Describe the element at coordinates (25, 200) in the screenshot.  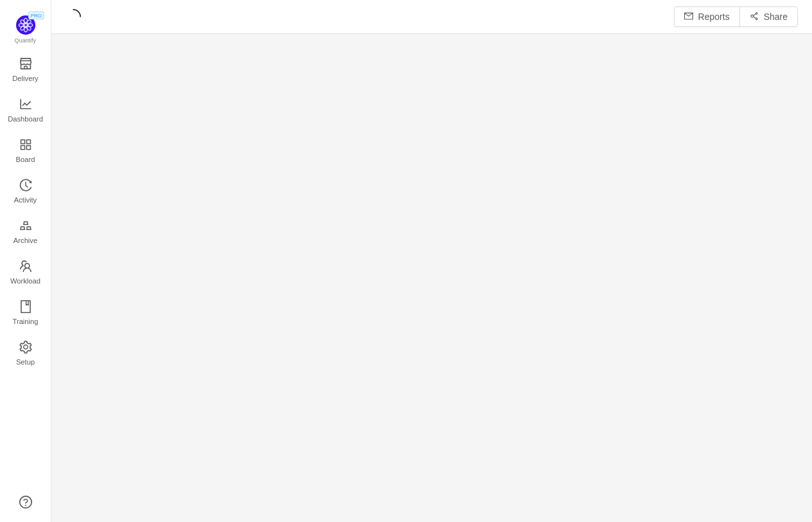
I see `span: Activity` at that location.